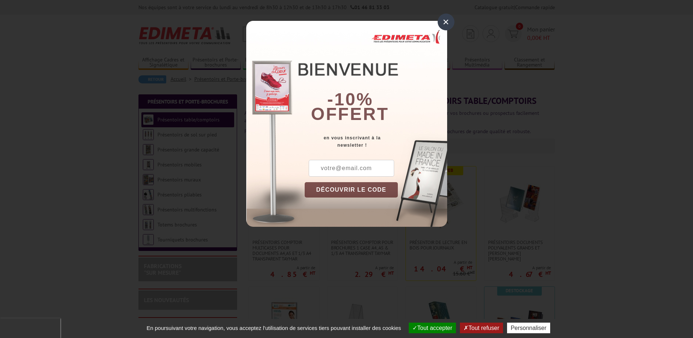 Image resolution: width=693 pixels, height=338 pixels. Describe the element at coordinates (352, 168) in the screenshot. I see `input: votre@email.com` at that location.